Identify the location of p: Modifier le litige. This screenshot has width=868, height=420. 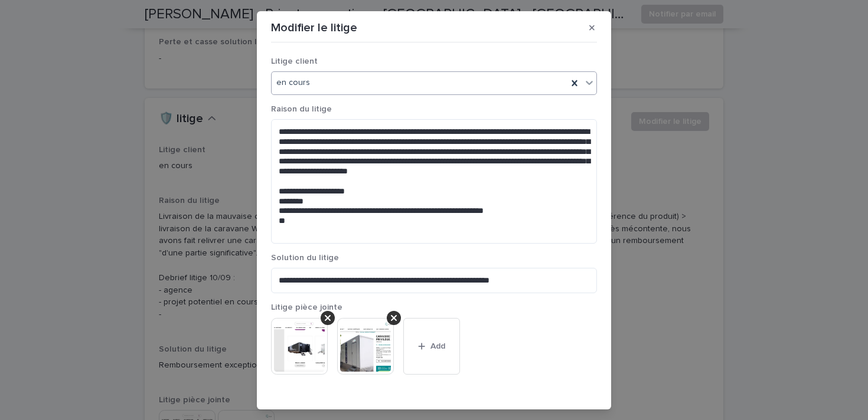
(314, 27).